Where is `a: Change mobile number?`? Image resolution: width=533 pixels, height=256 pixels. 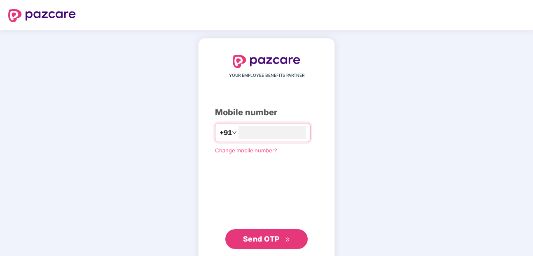
a: Change mobile number? is located at coordinates (246, 150).